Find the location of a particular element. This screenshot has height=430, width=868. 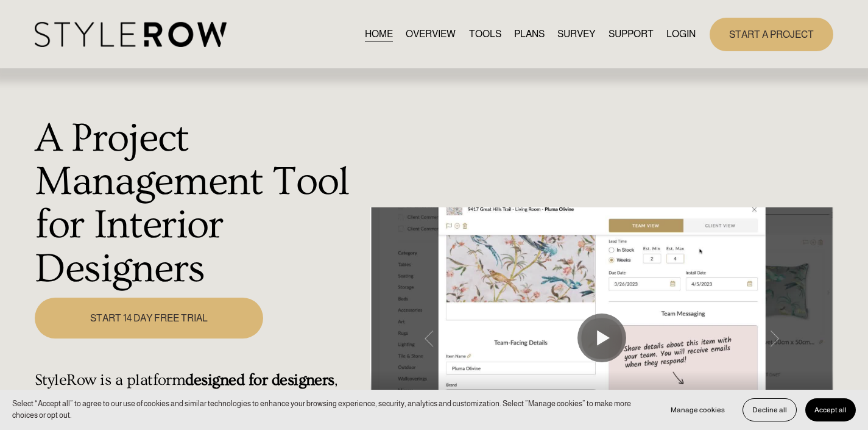

span: SUPPORT is located at coordinates (631, 34).